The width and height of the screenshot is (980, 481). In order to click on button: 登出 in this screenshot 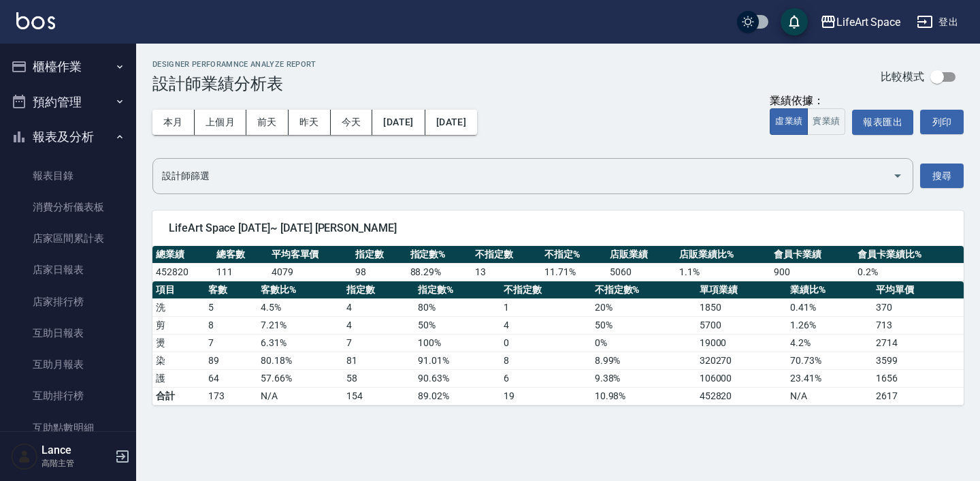, I will do `click(937, 22)`.